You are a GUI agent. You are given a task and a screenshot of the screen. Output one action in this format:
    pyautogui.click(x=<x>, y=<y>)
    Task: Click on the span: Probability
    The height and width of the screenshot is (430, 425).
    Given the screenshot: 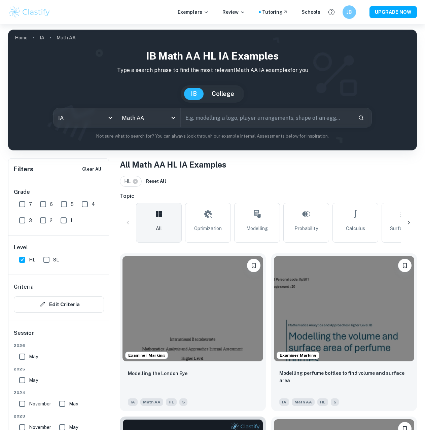 What is the action you would take?
    pyautogui.click(x=306, y=228)
    